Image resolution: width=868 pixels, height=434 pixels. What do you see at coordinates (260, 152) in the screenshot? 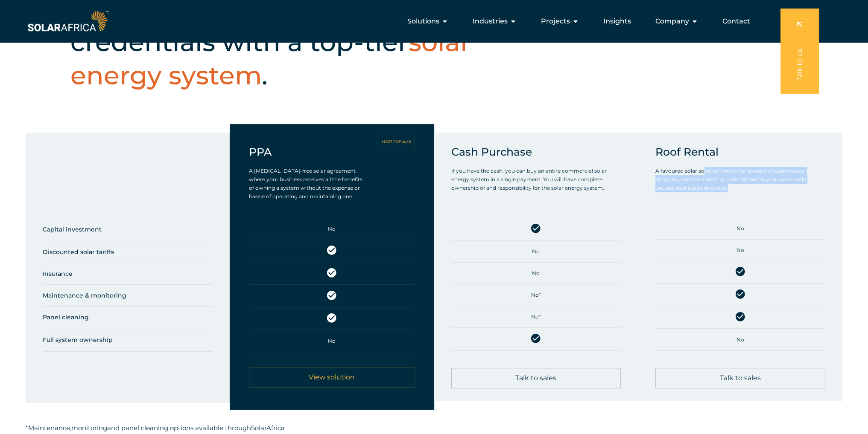
I see `h5: PPA` at bounding box center [260, 152].